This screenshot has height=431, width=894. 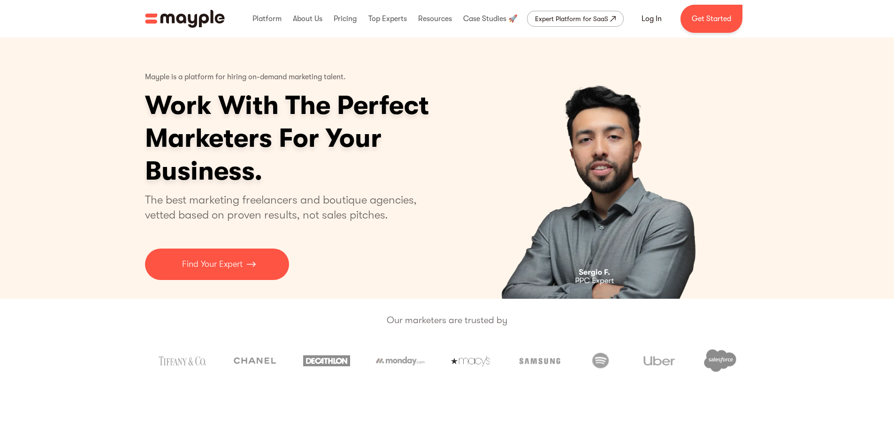 What do you see at coordinates (323, 138) in the screenshot?
I see `h1: Work With The Perfect Marketers For Your Business.` at bounding box center [323, 138].